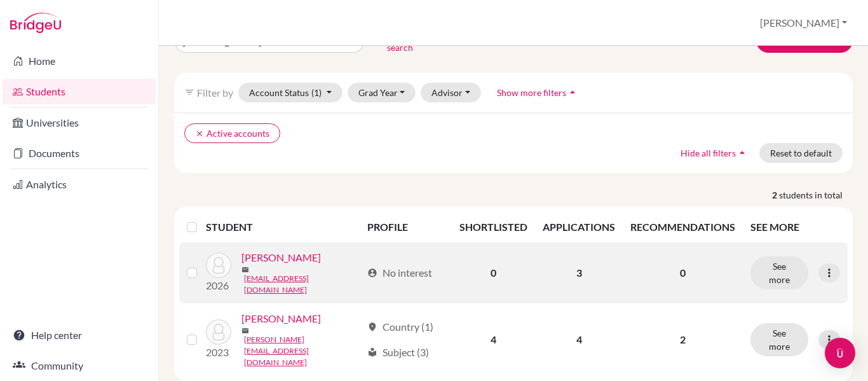  What do you see at coordinates (219, 352) in the screenshot?
I see `p: 2023` at bounding box center [219, 352].